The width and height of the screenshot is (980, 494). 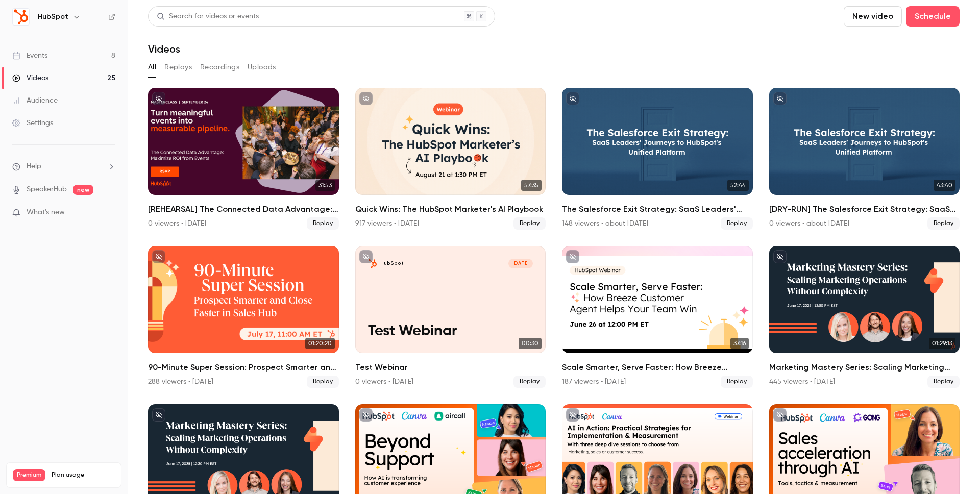 What do you see at coordinates (451, 367) in the screenshot?
I see `h2: Test Webinar` at bounding box center [451, 367].